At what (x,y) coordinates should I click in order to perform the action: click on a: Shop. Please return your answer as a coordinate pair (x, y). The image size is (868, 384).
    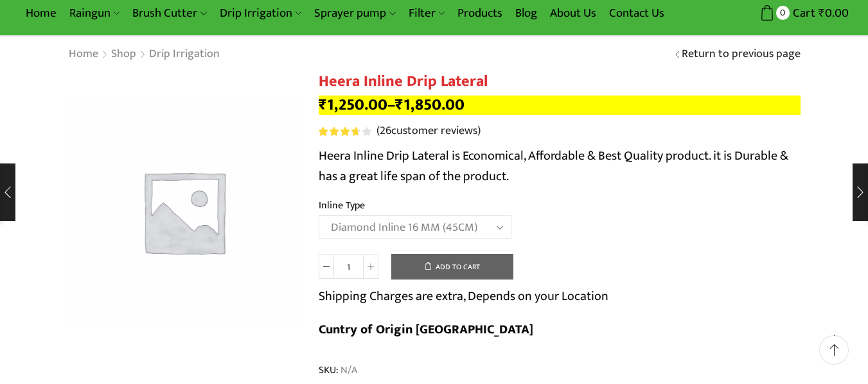
    Looking at the image, I should click on (123, 55).